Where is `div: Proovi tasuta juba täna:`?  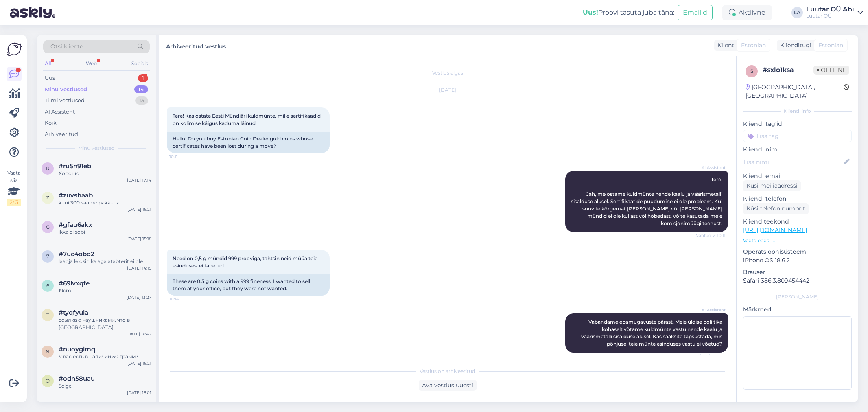 div: Proovi tasuta juba täna: is located at coordinates (628, 13).